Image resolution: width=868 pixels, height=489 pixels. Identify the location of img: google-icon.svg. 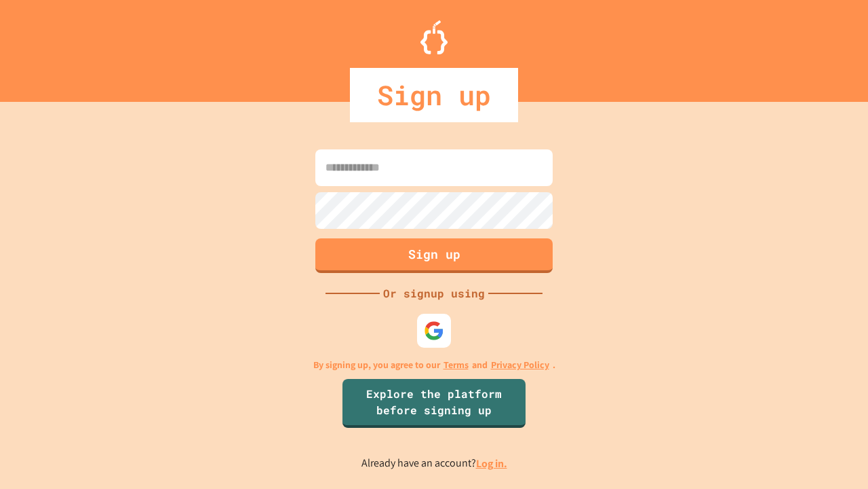
(434, 330).